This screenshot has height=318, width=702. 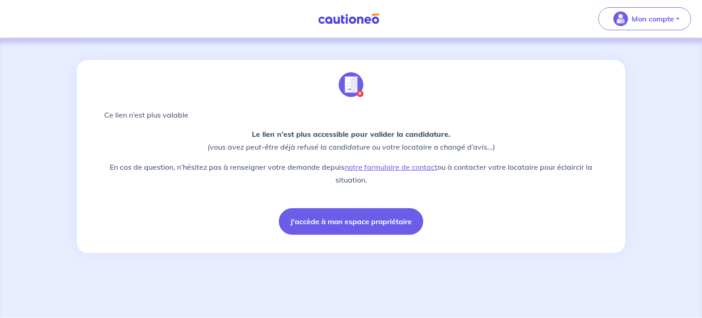 I want to click on strong: Le lien n’est plus accessible pour valider la candidature., so click(x=351, y=134).